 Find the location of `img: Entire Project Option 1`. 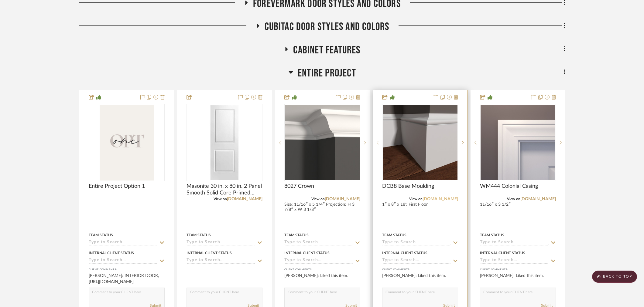

img: Entire Project Option 1 is located at coordinates (126, 143).